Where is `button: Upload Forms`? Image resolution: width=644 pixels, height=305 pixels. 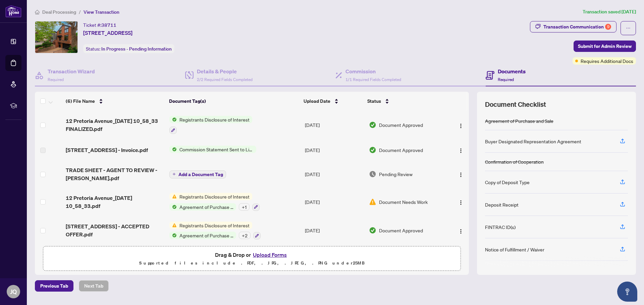 button: Upload Forms is located at coordinates (270, 255).